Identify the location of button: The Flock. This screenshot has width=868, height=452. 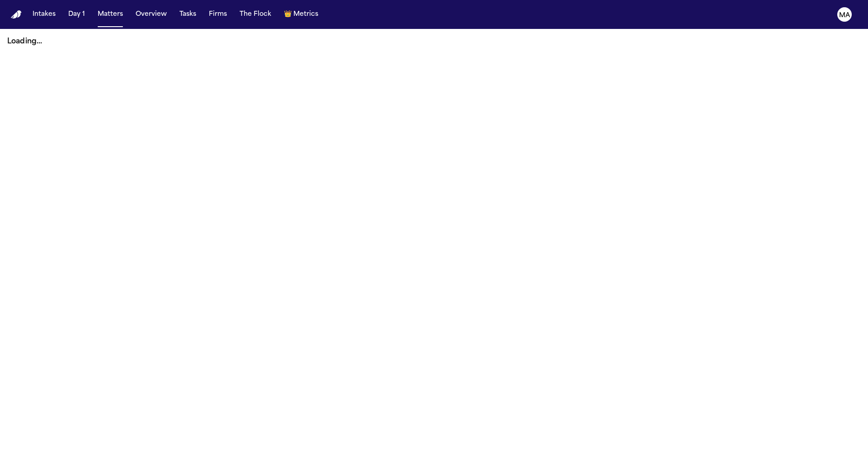
(256, 15).